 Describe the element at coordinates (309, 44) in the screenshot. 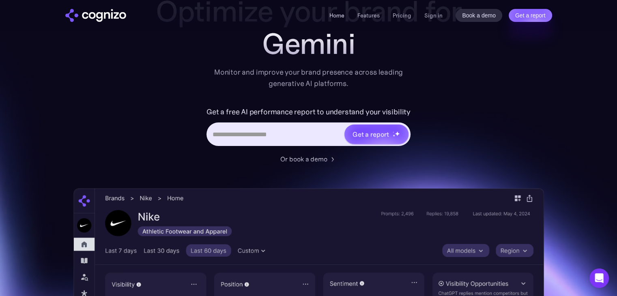

I see `div: Gemini` at that location.